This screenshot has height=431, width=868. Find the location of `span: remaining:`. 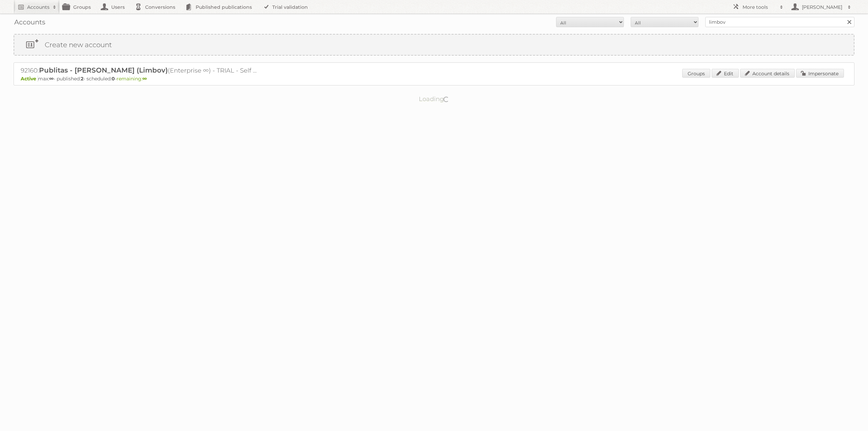

span: remaining: is located at coordinates (132, 79).